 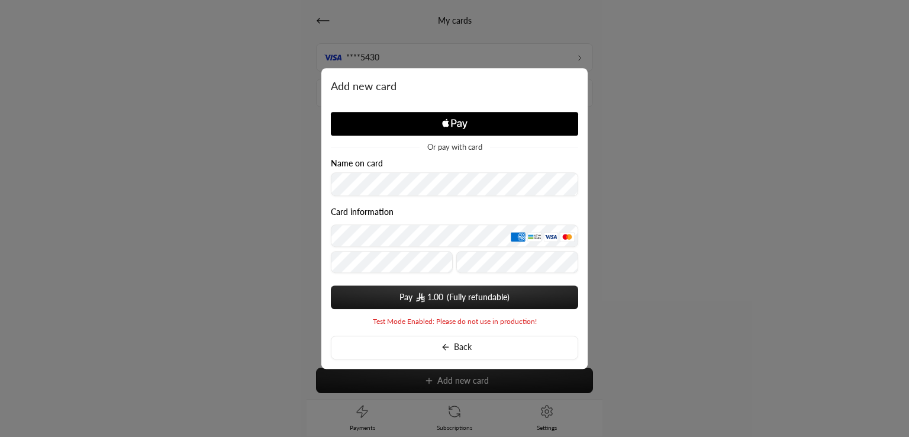 I want to click on img: AMEX, so click(x=518, y=237).